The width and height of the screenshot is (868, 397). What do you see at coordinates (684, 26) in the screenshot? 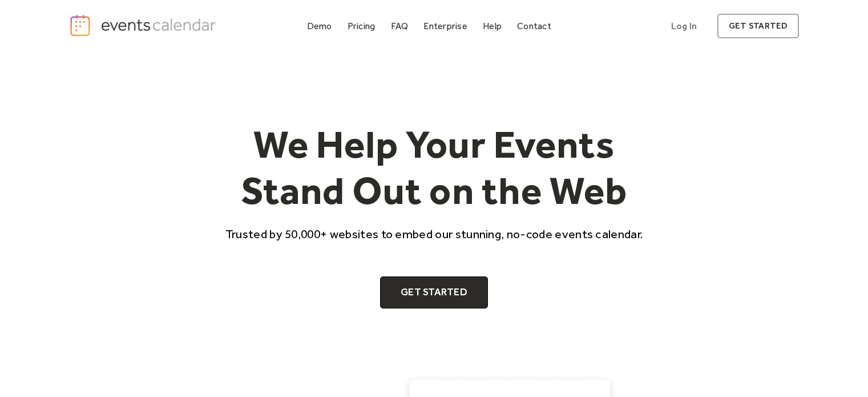
I see `a: Log In` at bounding box center [684, 26].